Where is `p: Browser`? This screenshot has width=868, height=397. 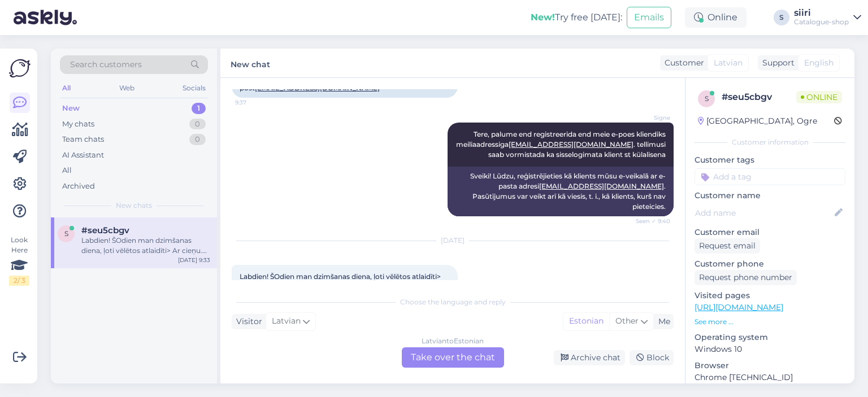
p: Browser is located at coordinates (770, 365).